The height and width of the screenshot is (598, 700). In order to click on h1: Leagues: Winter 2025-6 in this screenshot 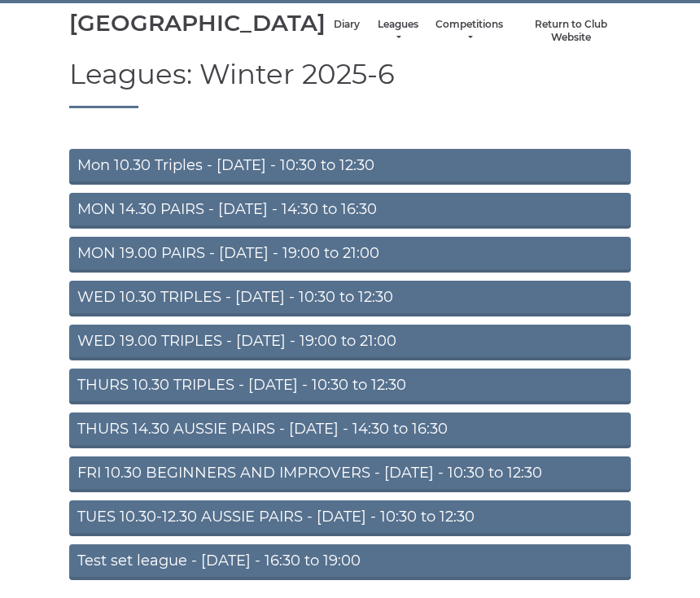, I will do `click(350, 83)`.